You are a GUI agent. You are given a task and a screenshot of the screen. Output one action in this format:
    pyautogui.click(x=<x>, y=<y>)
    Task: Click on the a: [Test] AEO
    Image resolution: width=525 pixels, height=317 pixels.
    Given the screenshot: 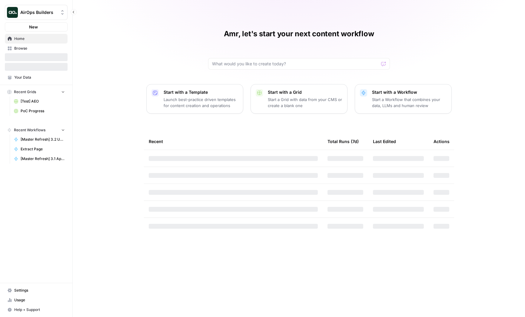 What is the action you would take?
    pyautogui.click(x=39, y=101)
    